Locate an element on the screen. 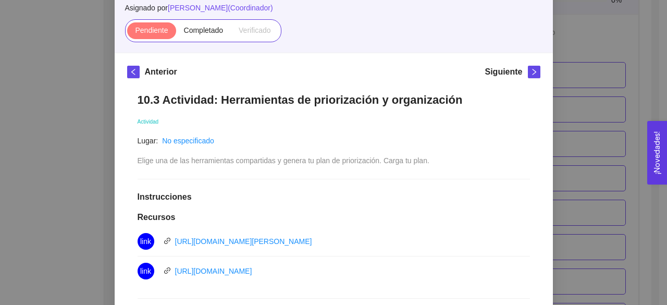 This screenshot has width=667, height=305. span: Actividad is located at coordinates (148, 122).